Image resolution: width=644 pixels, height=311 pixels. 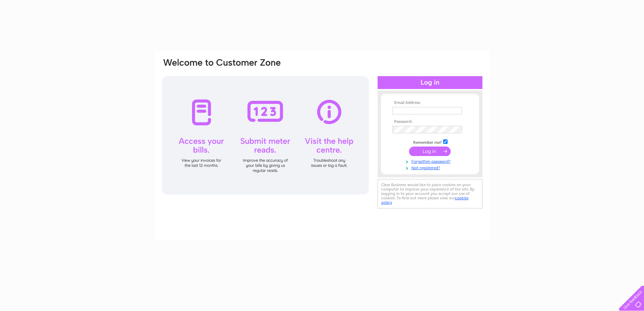 What do you see at coordinates (425, 200) in the screenshot?
I see `a: cookies policy` at bounding box center [425, 200].